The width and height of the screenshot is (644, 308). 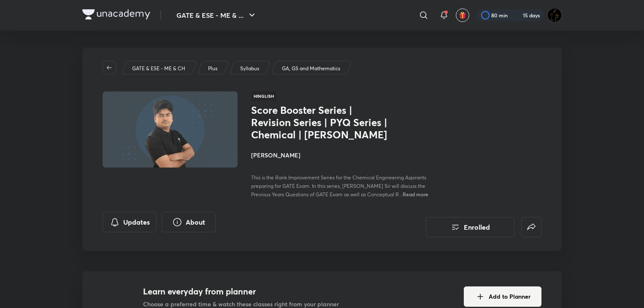 What do you see at coordinates (470, 227) in the screenshot?
I see `button: Enrolled` at bounding box center [470, 227].